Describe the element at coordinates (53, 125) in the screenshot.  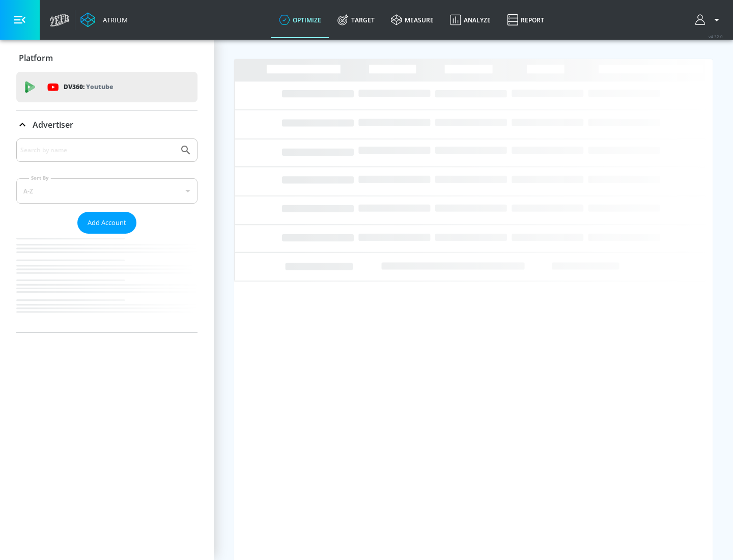
I see `p: Advertiser` at that location.